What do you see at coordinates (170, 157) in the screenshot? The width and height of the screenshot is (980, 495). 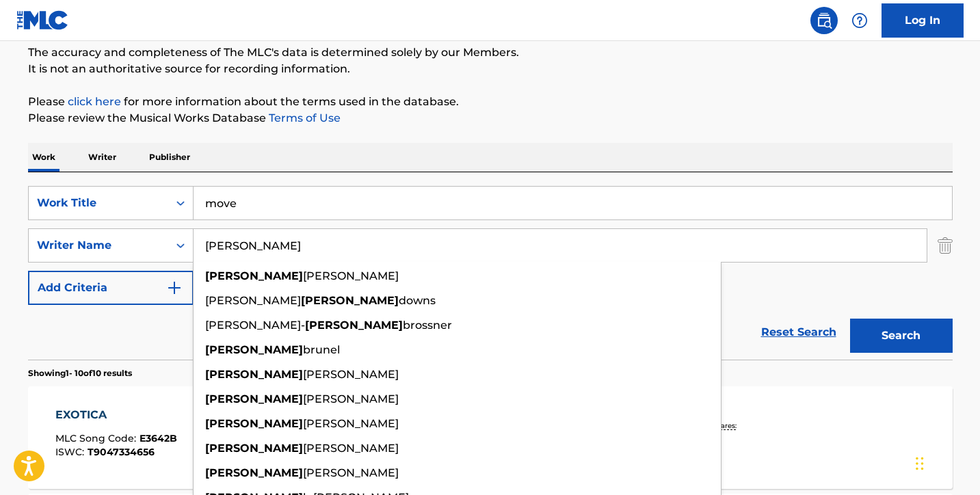 I see `p: Publisher` at bounding box center [170, 157].